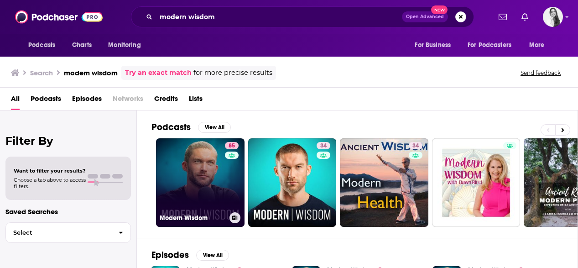 The height and width of the screenshot is (268, 578). Describe the element at coordinates (540, 72) in the screenshot. I see `button: Send feedback` at that location.